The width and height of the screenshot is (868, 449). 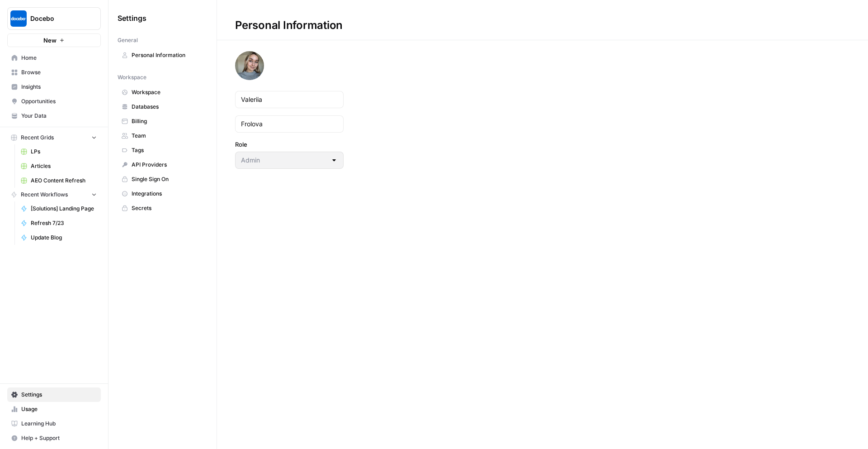 I want to click on a: Integrations, so click(x=163, y=193).